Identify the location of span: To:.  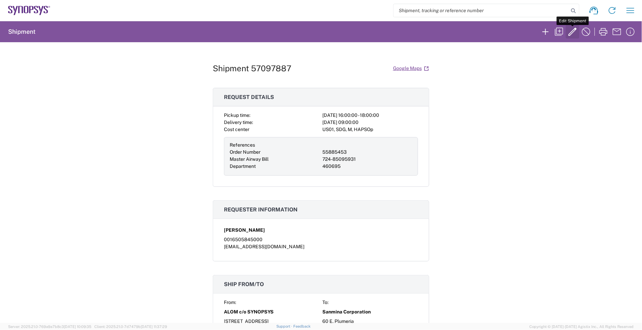
(325, 303).